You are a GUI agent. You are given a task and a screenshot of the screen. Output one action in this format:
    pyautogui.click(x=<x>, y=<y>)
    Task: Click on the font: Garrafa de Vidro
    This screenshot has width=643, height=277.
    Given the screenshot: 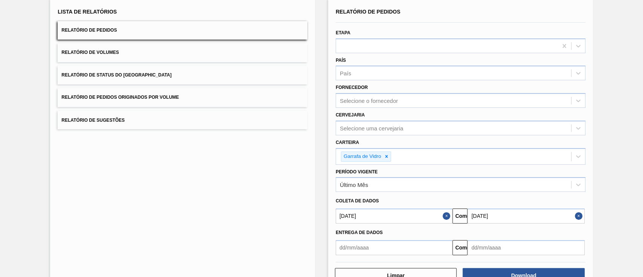 What is the action you would take?
    pyautogui.click(x=362, y=156)
    